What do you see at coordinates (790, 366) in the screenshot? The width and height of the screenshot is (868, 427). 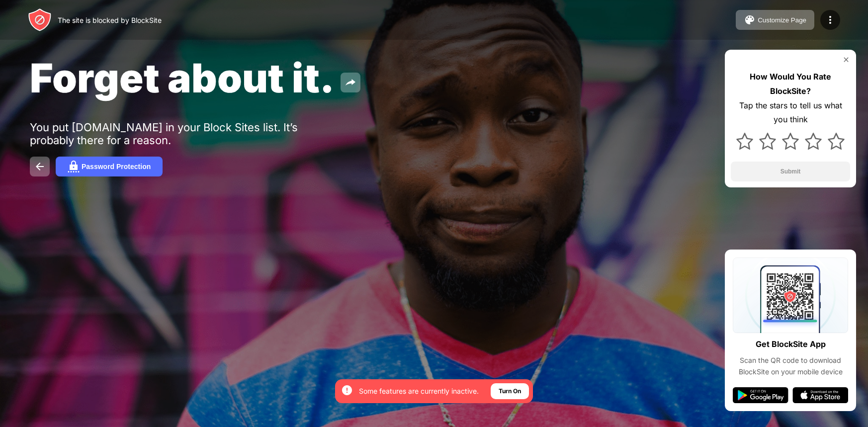 I see `div: Scan the QR code to download BlockSite on your mobile device` at bounding box center [790, 366].